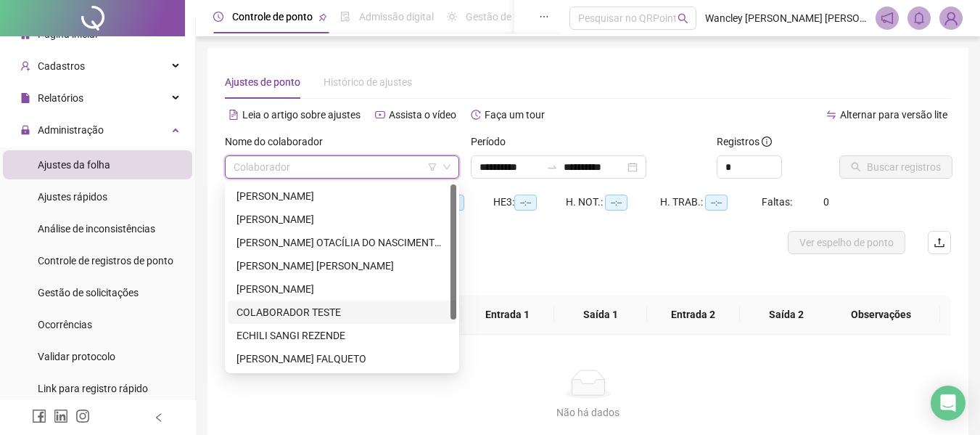 Image resolution: width=980 pixels, height=435 pixels. Describe the element at coordinates (881, 314) in the screenshot. I see `th: Observações` at that location.